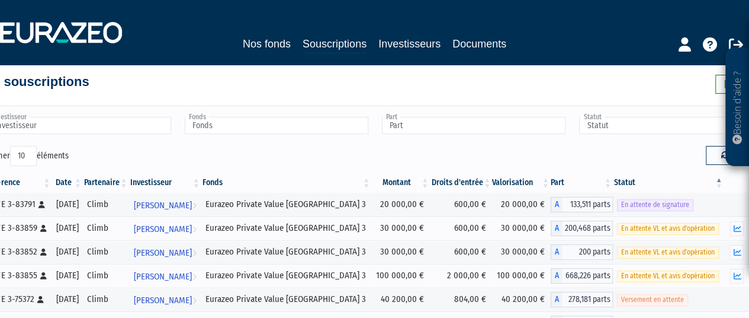  What do you see at coordinates (588, 299) in the screenshot?
I see `span: 278,181 parts` at bounding box center [588, 299].